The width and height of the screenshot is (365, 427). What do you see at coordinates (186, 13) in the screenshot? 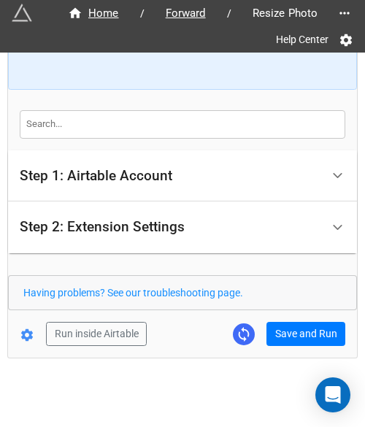
I see `span: Forward` at bounding box center [186, 13].